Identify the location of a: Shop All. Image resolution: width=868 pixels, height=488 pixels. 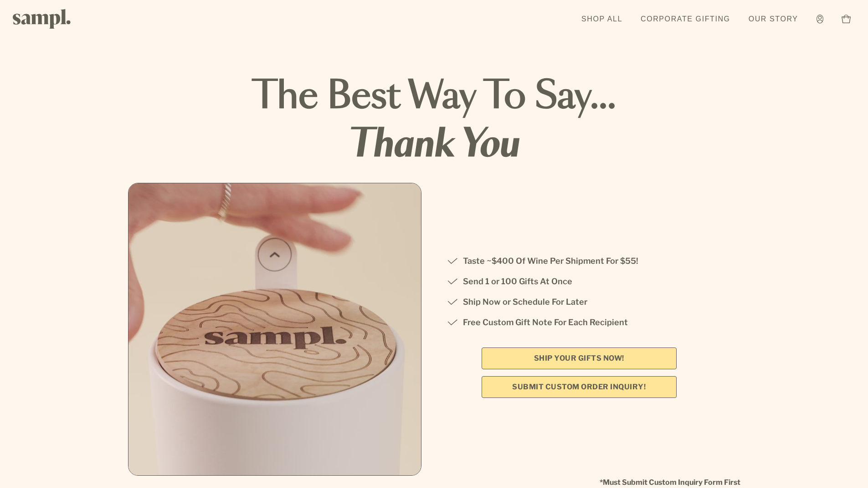
(601, 19).